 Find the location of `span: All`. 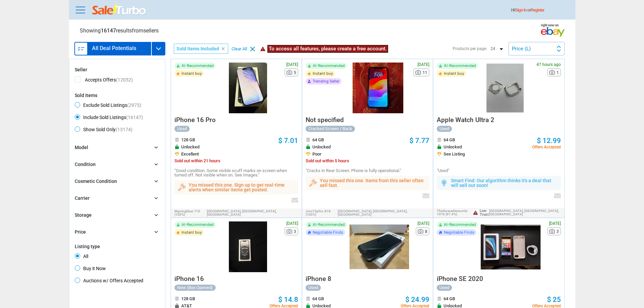

span: All is located at coordinates (82, 257).